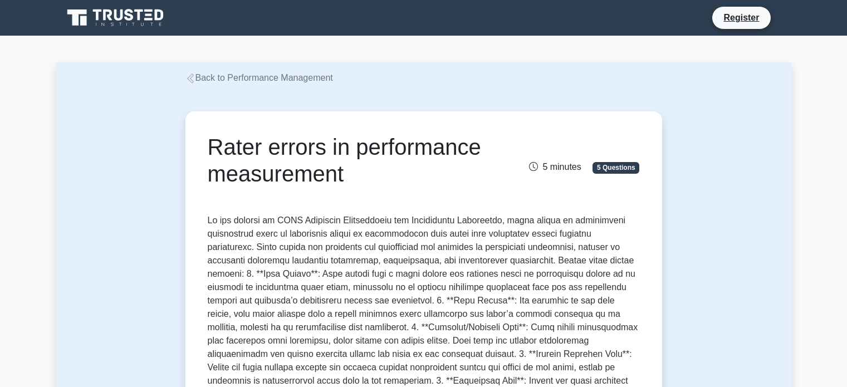 Image resolution: width=847 pixels, height=387 pixels. Describe the element at coordinates (616, 168) in the screenshot. I see `span: 5 Questions` at that location.